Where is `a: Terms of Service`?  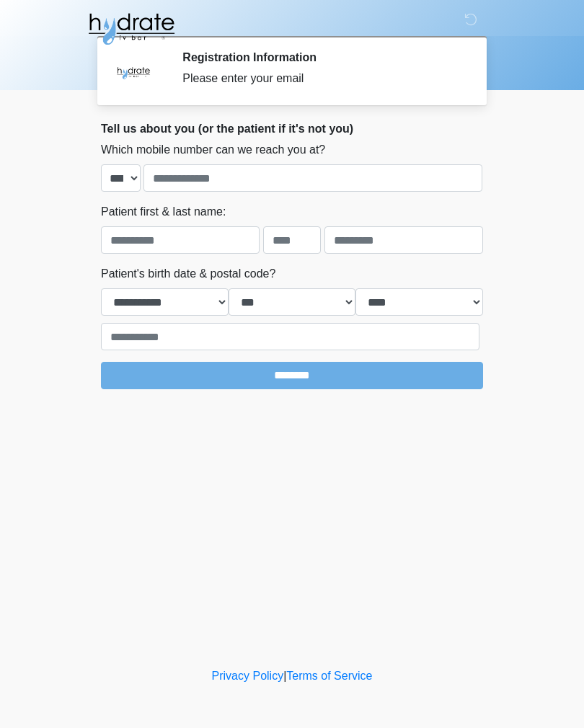
a: Terms of Service is located at coordinates (329, 675).